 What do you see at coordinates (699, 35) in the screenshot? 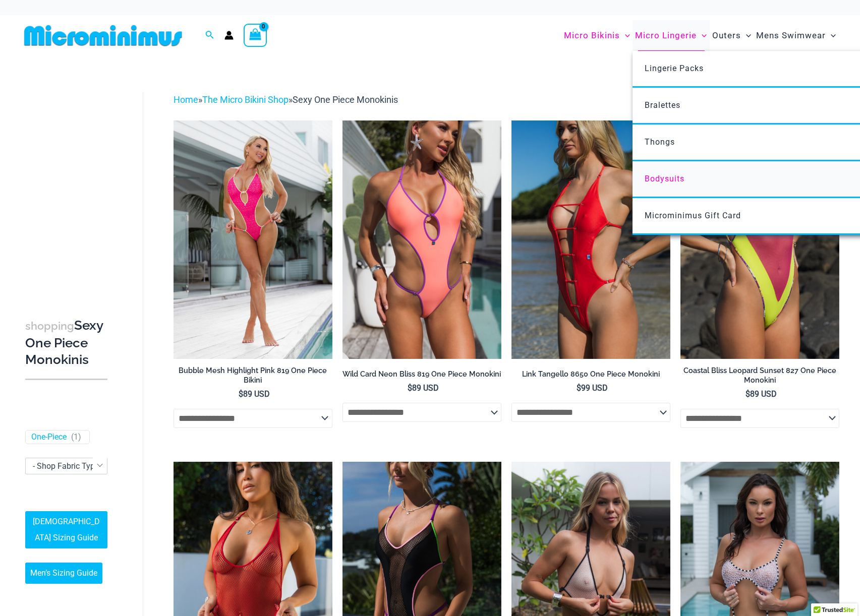
I see `nav: Site Navigation` at bounding box center [699, 35].